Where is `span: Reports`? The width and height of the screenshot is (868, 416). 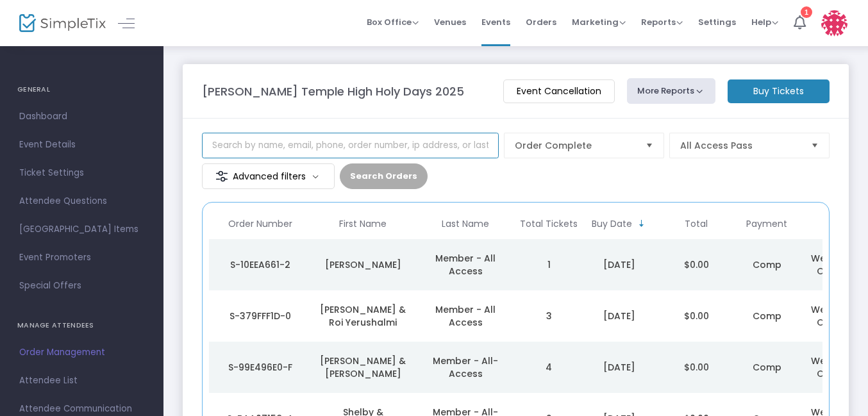
span: Reports is located at coordinates (661, 22).